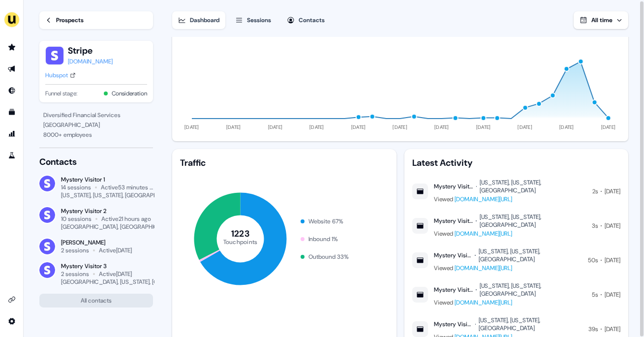 The image size is (644, 337). What do you see at coordinates (12, 47) in the screenshot?
I see `a: Go to prospects` at bounding box center [12, 47].